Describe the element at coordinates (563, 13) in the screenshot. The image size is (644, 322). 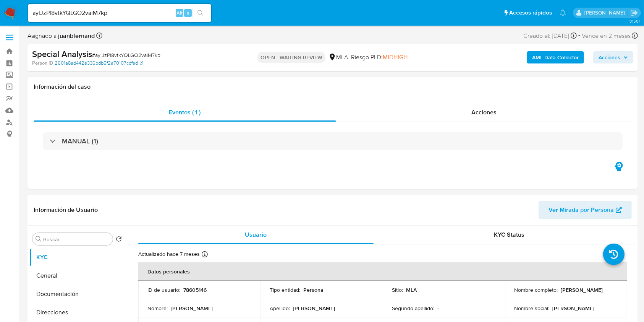
I see `a: Notificaciones` at that location.